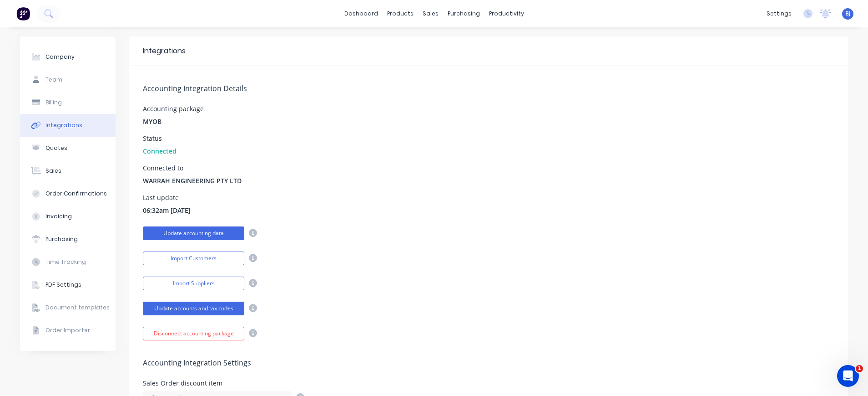 This screenshot has width=868, height=396. I want to click on div: settings, so click(779, 14).